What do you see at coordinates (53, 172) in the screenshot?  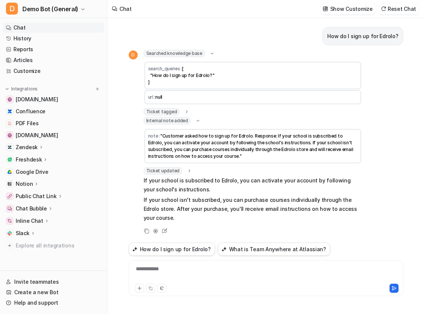 I see `a: Google DriveGoogle Drive` at bounding box center [53, 172].